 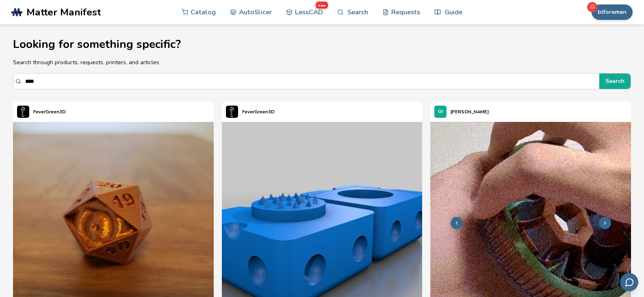 I want to click on span: Matter Manifest, so click(x=63, y=12).